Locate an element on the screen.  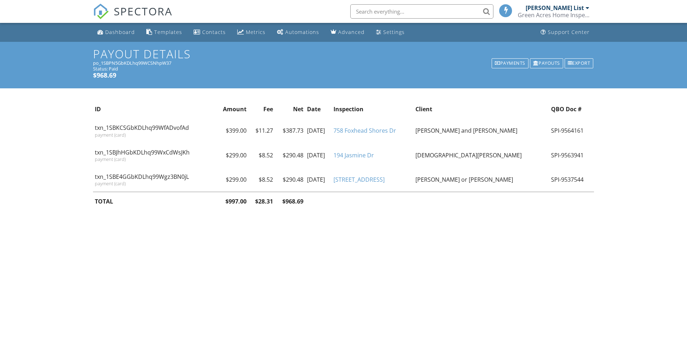
a: Support Center is located at coordinates (565, 32).